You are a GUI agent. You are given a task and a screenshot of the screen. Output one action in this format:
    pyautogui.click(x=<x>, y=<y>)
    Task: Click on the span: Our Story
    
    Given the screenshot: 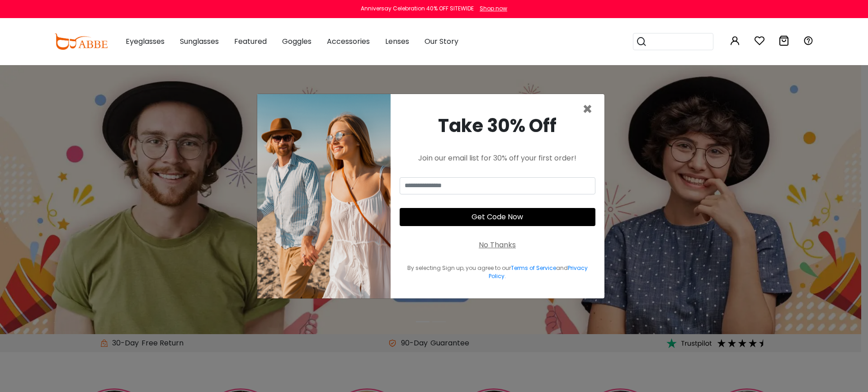 What is the action you would take?
    pyautogui.click(x=441, y=42)
    